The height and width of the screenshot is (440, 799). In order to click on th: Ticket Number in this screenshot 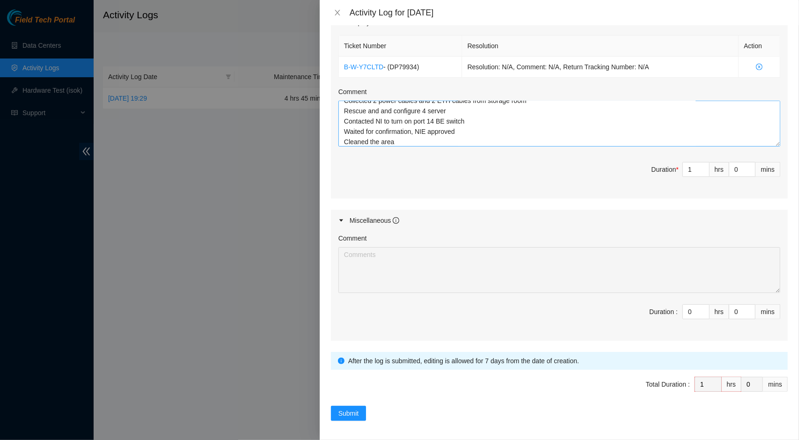, I will do `click(401, 46)`.